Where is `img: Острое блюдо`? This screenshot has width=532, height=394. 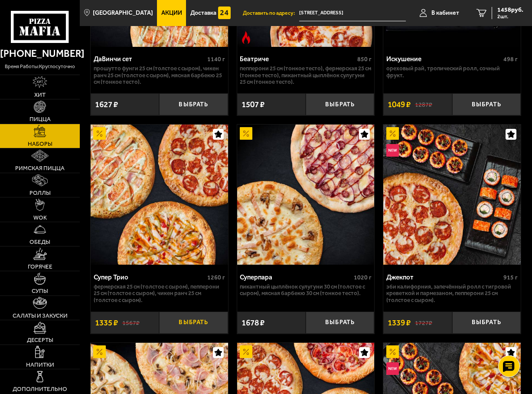 img: Острое блюдо is located at coordinates (246, 38).